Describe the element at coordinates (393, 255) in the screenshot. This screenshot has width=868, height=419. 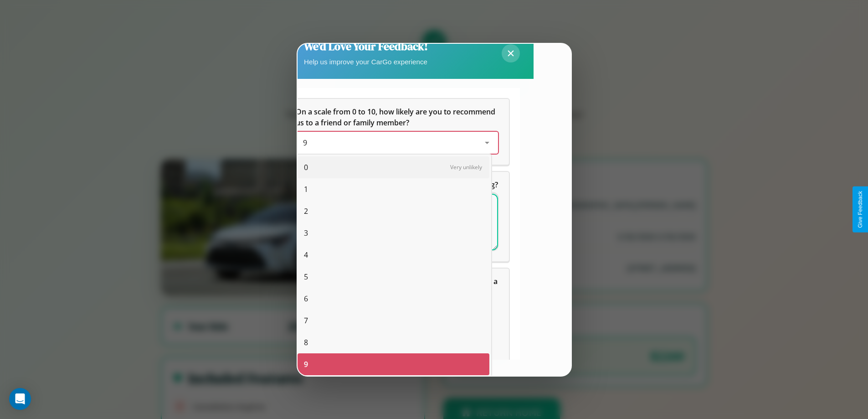
I see `div: 4` at that location.